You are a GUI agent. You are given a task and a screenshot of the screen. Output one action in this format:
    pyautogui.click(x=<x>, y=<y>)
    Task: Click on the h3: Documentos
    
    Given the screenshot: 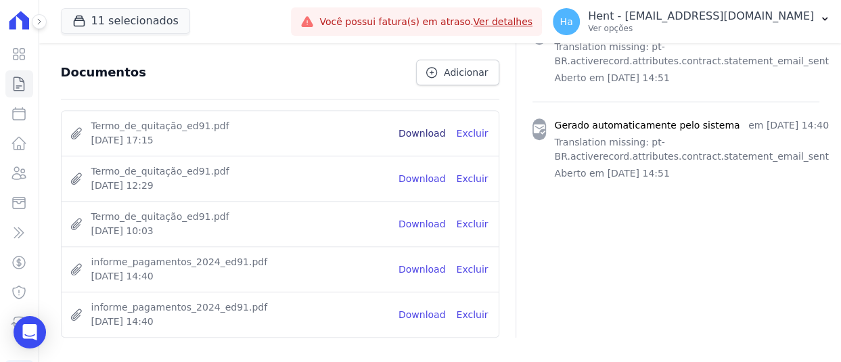 What is the action you would take?
    pyautogui.click(x=104, y=72)
    